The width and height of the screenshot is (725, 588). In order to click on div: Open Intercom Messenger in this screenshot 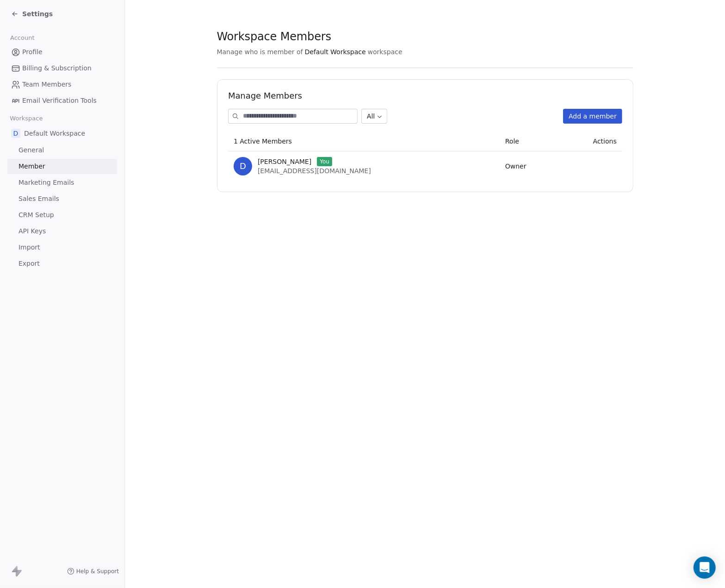, I will do `click(705, 568)`.